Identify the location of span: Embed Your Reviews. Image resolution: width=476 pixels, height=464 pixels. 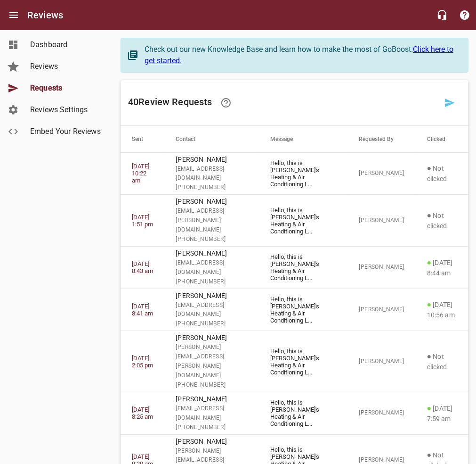
(66, 131).